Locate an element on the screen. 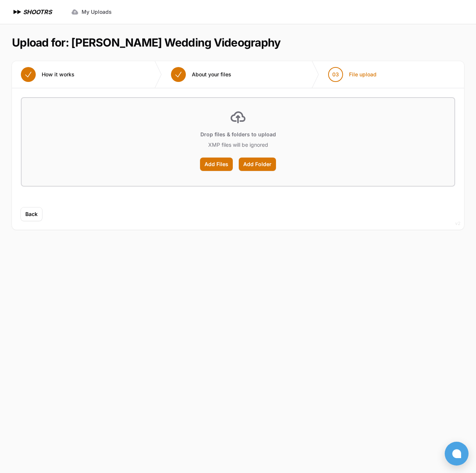 The width and height of the screenshot is (476, 473). button: Back is located at coordinates (32, 214).